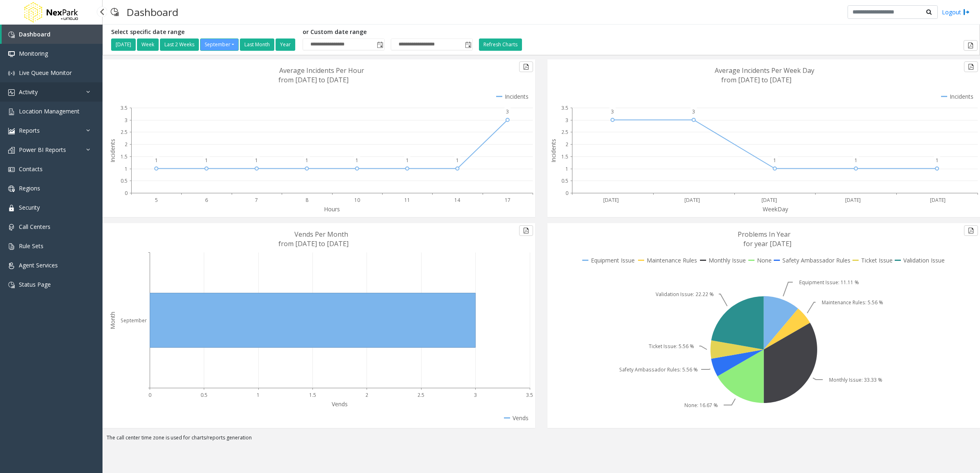  Describe the element at coordinates (31, 246) in the screenshot. I see `span: Rule Sets` at that location.